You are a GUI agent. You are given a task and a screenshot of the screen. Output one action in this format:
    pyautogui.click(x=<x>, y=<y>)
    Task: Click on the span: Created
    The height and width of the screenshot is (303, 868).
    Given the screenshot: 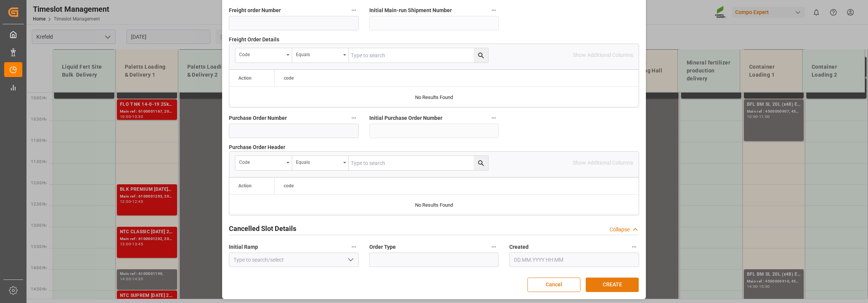 What is the action you would take?
    pyautogui.click(x=518, y=246)
    